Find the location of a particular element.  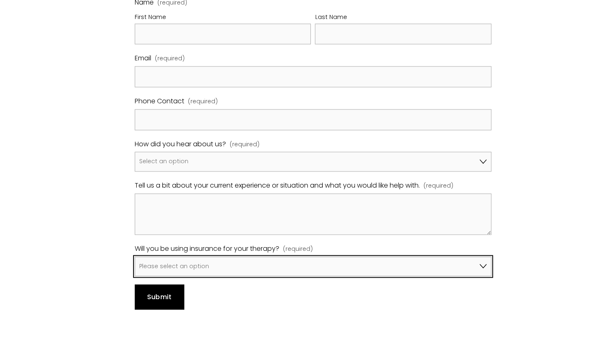

span: Submit is located at coordinates (160, 297).